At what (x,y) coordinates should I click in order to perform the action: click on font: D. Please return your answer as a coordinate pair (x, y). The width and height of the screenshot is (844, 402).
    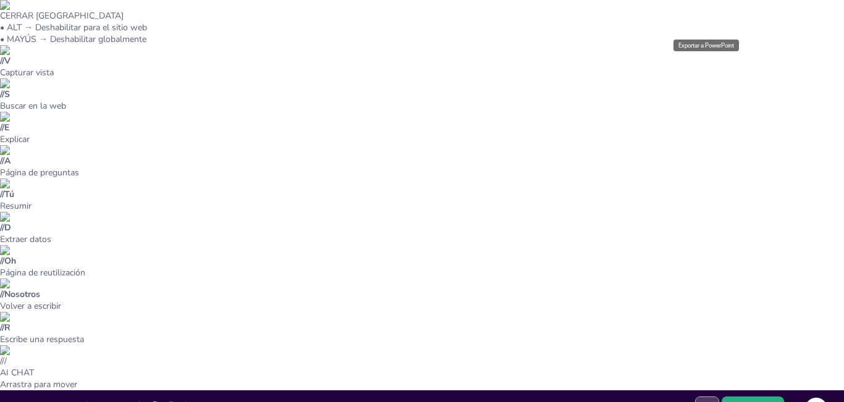
    Looking at the image, I should click on (7, 227).